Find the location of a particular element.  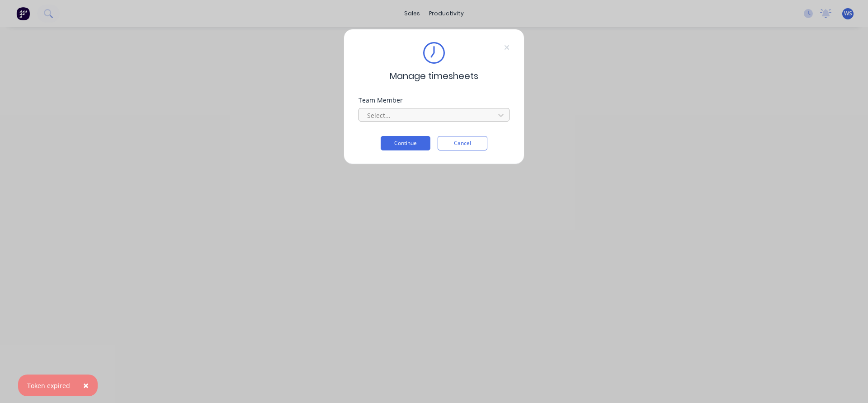

div: Team Member is located at coordinates (434, 100).